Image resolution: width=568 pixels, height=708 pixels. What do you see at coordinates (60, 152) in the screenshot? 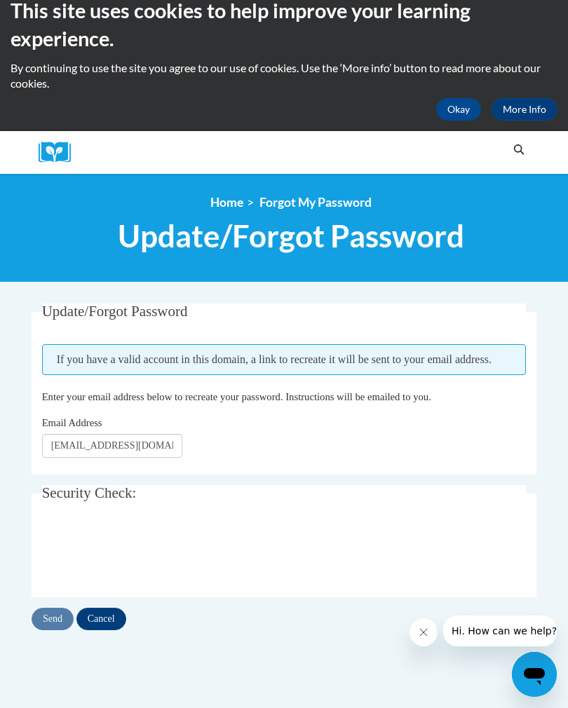
I see `img: Logo brand` at bounding box center [60, 152].